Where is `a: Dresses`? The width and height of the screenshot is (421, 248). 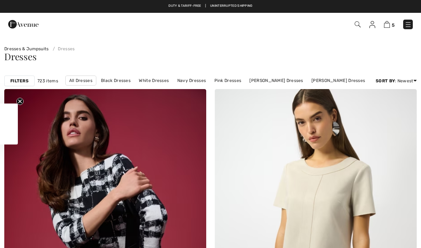 a: Dresses is located at coordinates (62, 49).